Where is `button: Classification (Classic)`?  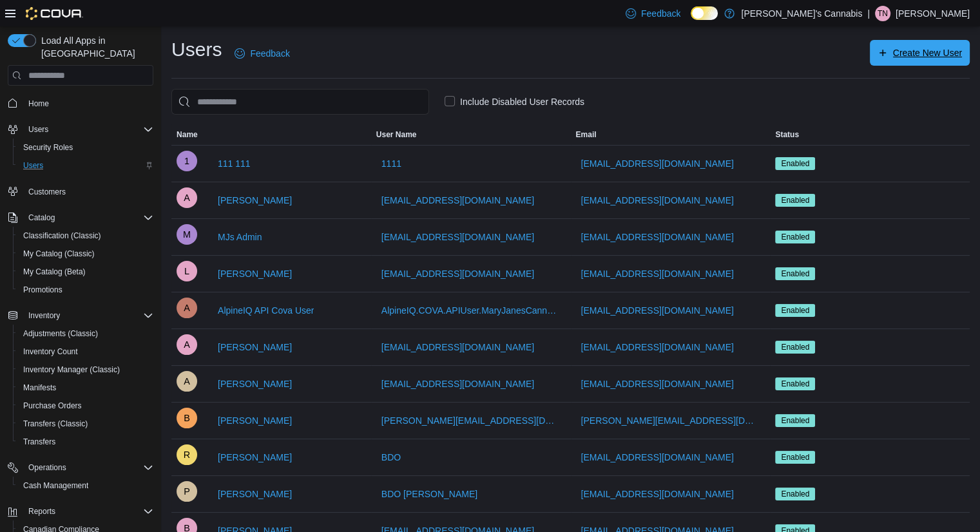 button: Classification (Classic) is located at coordinates (86, 236).